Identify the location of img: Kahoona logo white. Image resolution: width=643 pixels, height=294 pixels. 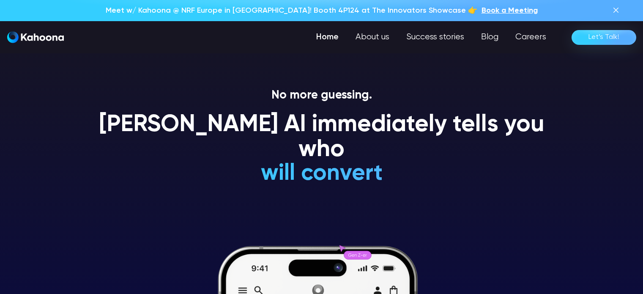
(36, 37).